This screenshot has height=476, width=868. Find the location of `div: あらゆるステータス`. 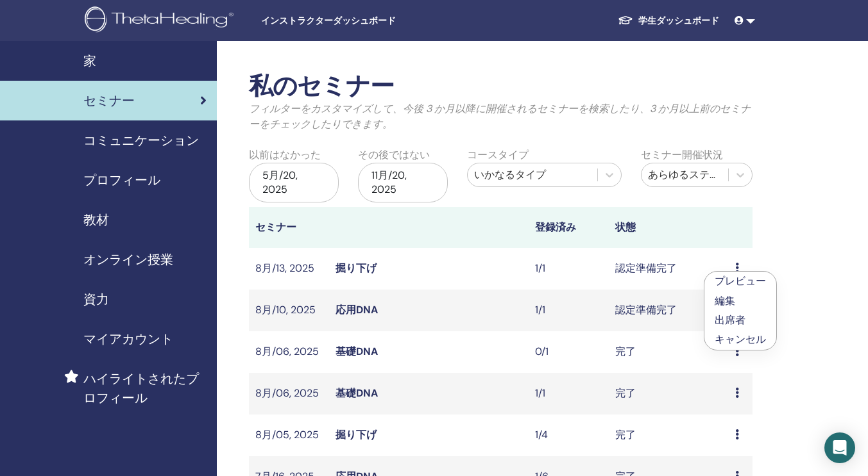

div: あらゆるステータス is located at coordinates (685, 175).